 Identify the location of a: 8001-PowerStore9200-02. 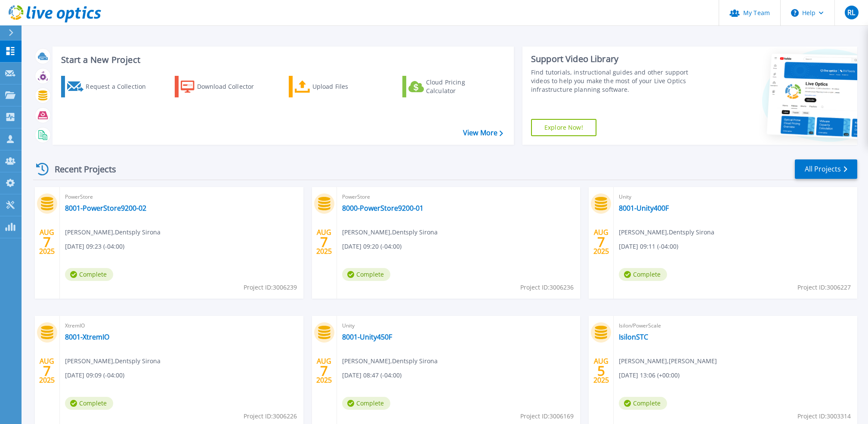
(105, 208).